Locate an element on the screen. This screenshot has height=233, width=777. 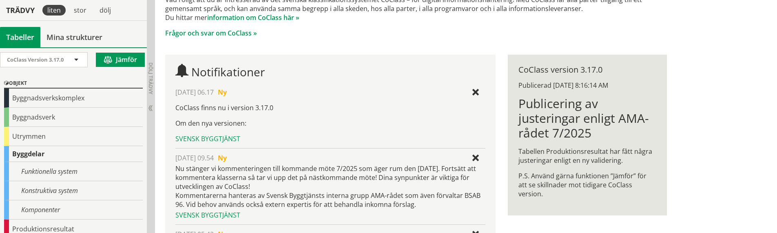
div: Utrymmen is located at coordinates (73, 136).